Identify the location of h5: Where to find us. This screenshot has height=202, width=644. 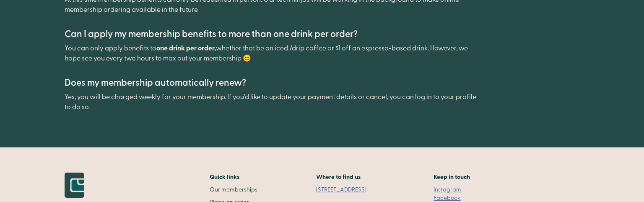
(338, 177).